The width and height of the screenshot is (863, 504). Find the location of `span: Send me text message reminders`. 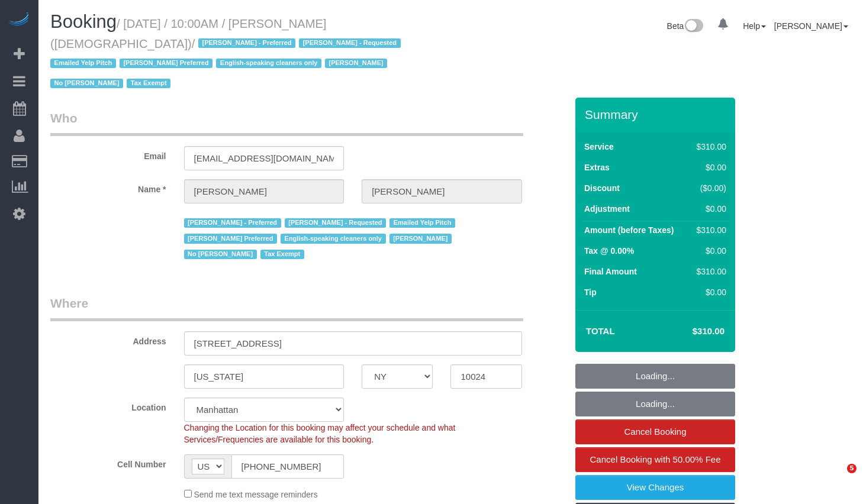

span: Send me text message reminders is located at coordinates (255, 495).